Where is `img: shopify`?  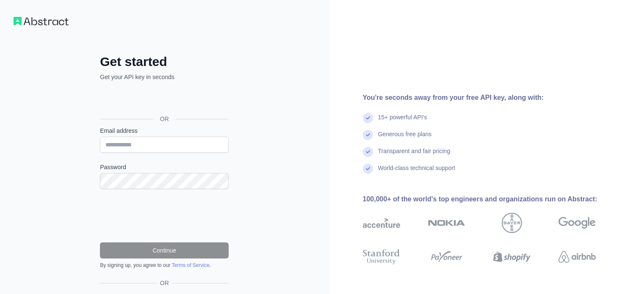
img: shopify is located at coordinates (512, 257).